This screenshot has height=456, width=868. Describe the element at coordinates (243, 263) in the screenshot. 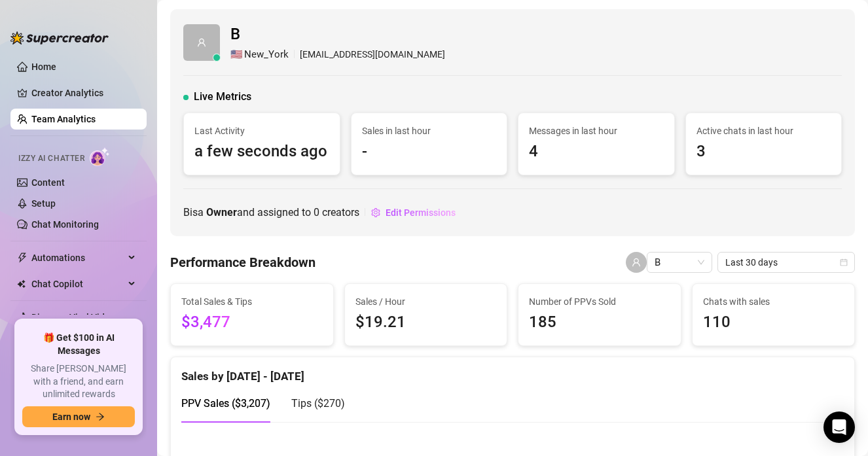

I see `h4: Performance Breakdown` at that location.